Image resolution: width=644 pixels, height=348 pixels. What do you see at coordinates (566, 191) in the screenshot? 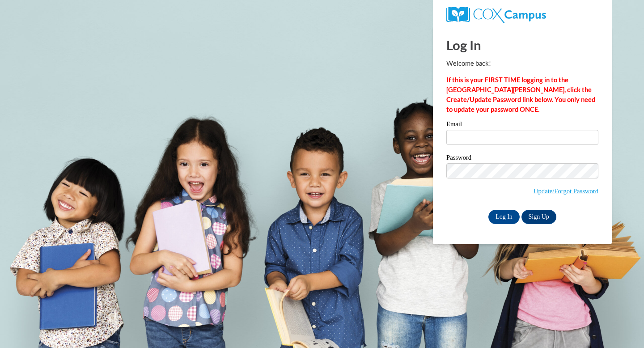
I see `a: Update/Forgot Password` at bounding box center [566, 191].